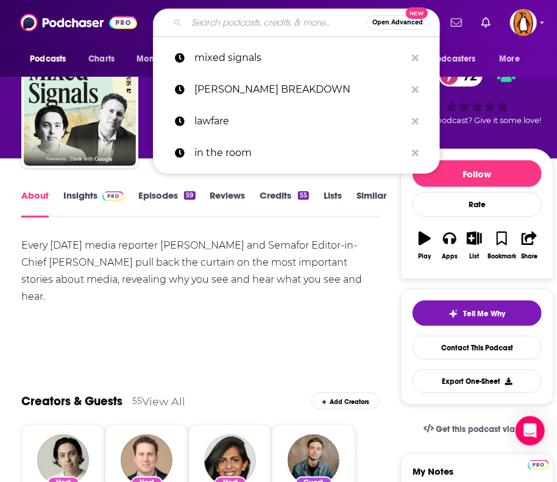 The image size is (557, 482). What do you see at coordinates (277, 23) in the screenshot?
I see `input: Search podcasts, credits, & more...` at bounding box center [277, 23].